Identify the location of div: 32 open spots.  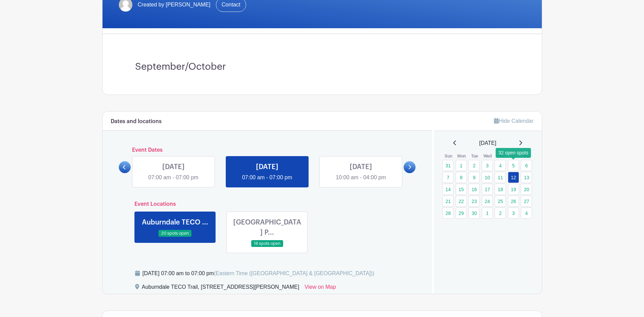
(513, 153).